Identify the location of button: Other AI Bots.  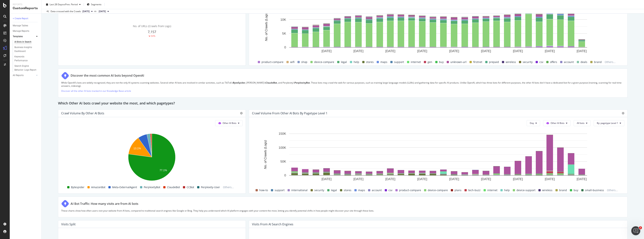
(229, 123).